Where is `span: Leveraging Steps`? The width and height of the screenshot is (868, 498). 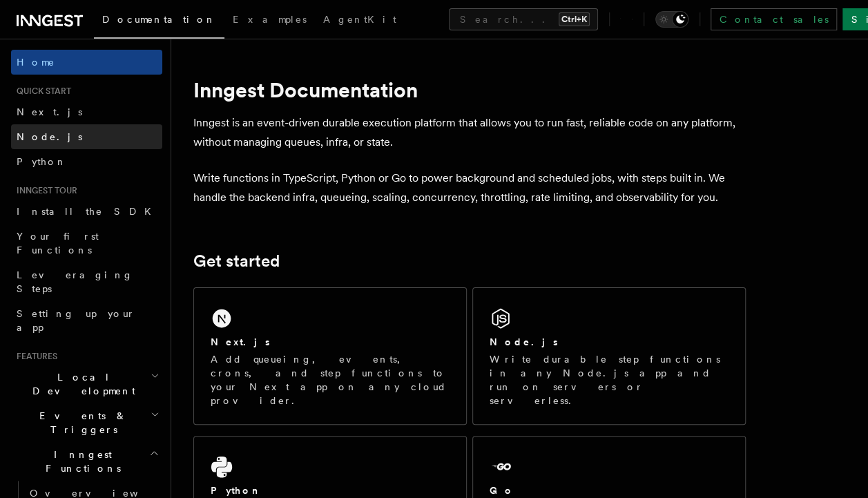
span: Leveraging Steps is located at coordinates (74, 282).